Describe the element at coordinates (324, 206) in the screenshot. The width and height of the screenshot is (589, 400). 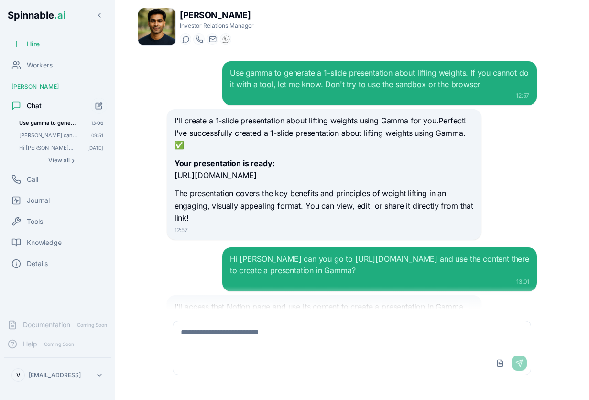
I see `p: The presentation covers the key benefits and principles of weight lifting in an engaging, visuall...` at that location.